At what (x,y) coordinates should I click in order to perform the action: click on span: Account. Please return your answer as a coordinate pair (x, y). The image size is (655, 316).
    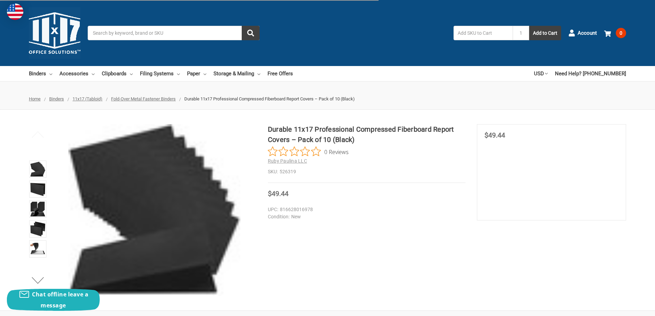
    Looking at the image, I should click on (587, 33).